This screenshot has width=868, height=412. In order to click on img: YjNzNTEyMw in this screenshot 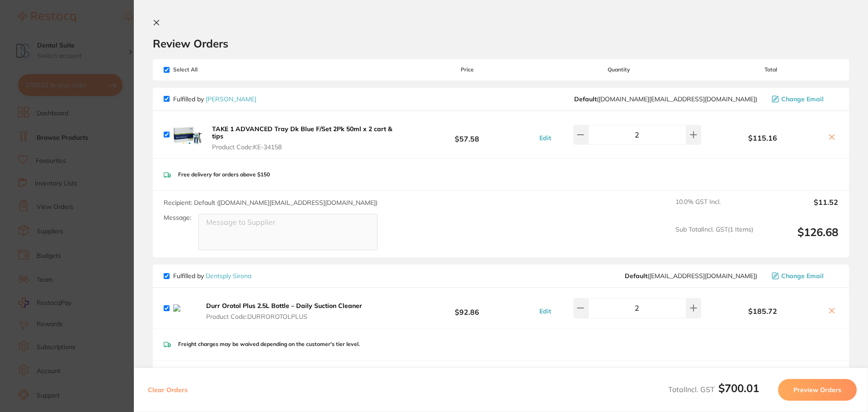, I will do `click(184, 308)`.